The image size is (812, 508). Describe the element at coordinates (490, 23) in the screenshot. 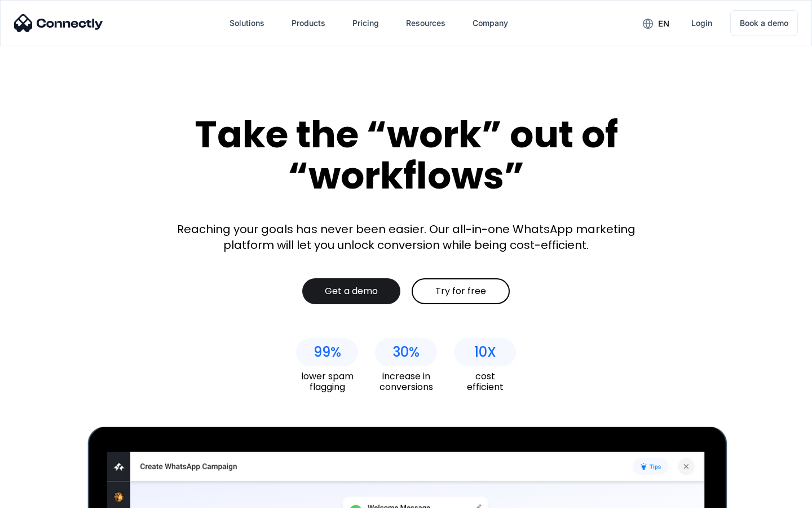

I see `div: Company` at that location.